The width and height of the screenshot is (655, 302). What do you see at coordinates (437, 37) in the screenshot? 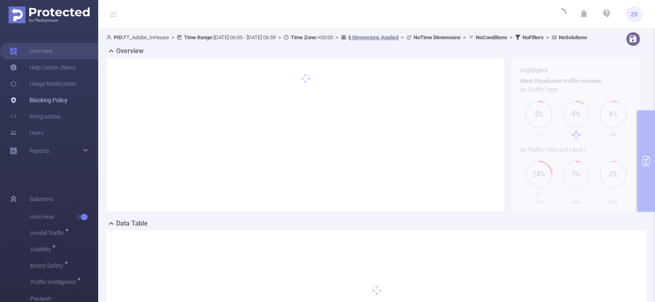
I see `b: No Time Dimensions` at bounding box center [437, 37].